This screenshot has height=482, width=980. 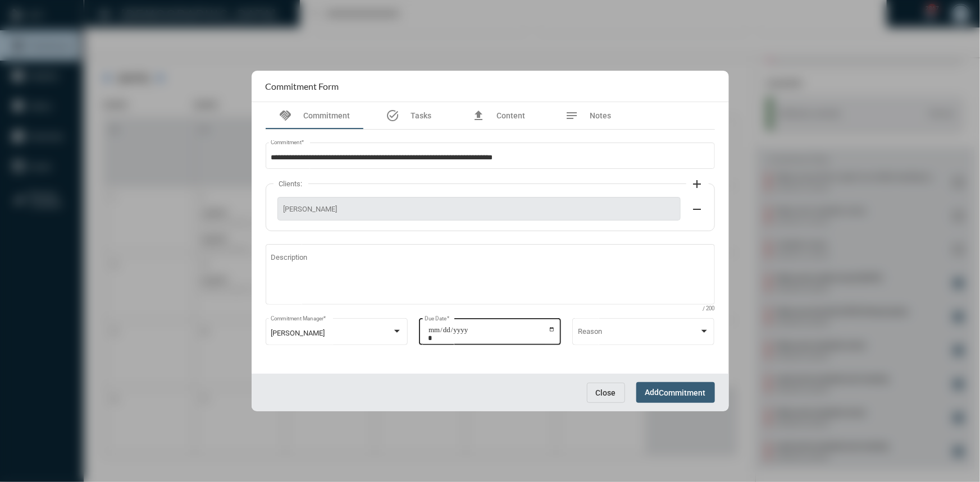 What do you see at coordinates (572, 116) in the screenshot?
I see `mat-icon: notes` at bounding box center [572, 116].